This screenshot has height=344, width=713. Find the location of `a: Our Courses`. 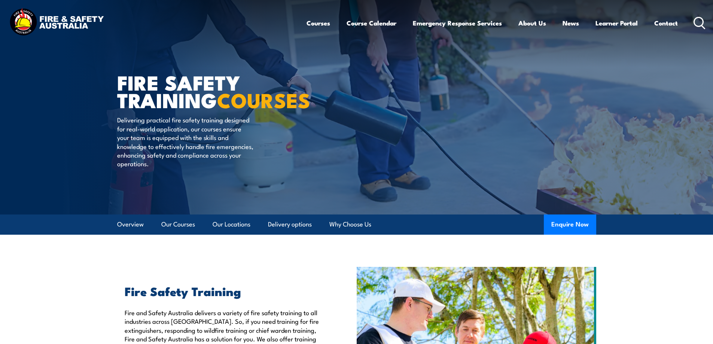

a: Our Courses is located at coordinates (178, 224).